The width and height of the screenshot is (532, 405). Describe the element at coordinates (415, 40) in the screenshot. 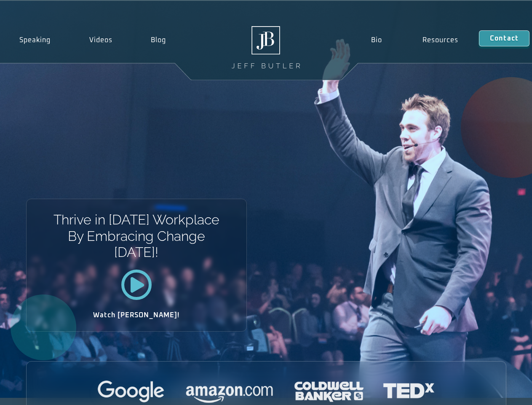

I see `nav: Menu` at that location.